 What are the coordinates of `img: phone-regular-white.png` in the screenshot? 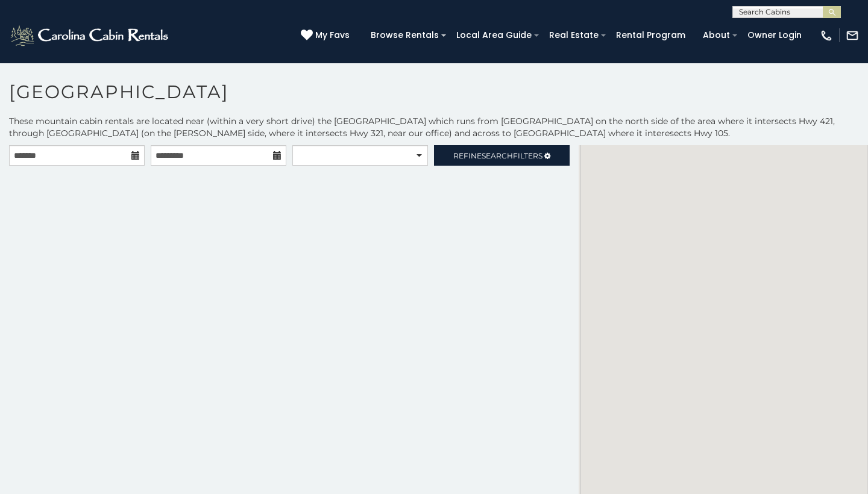 It's located at (826, 35).